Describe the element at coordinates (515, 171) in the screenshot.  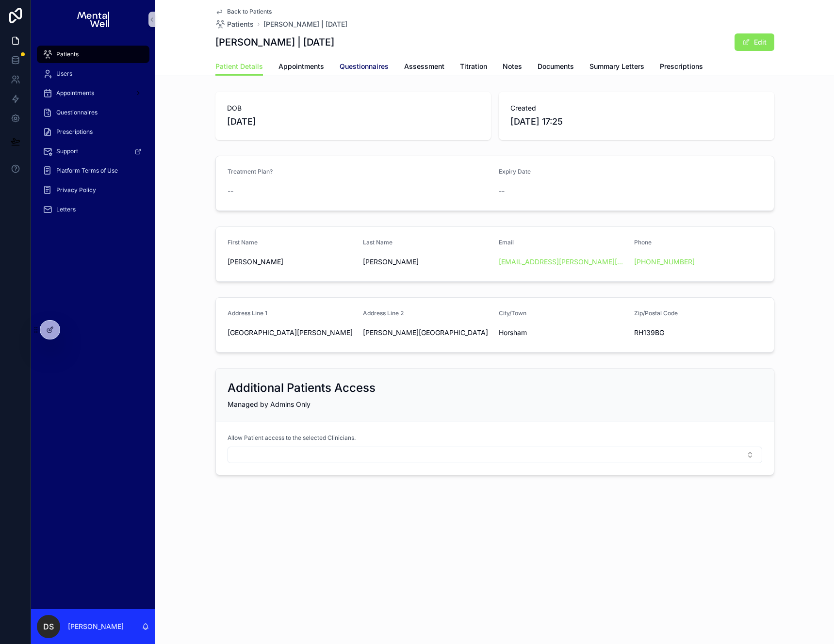
I see `span: Expiry Date` at that location.